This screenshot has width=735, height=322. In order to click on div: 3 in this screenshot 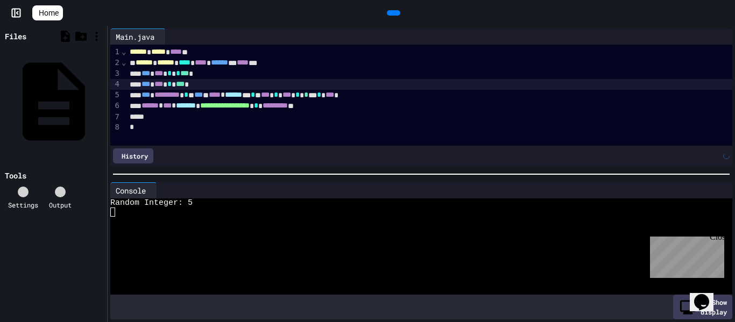, I will do `click(116, 74)`.